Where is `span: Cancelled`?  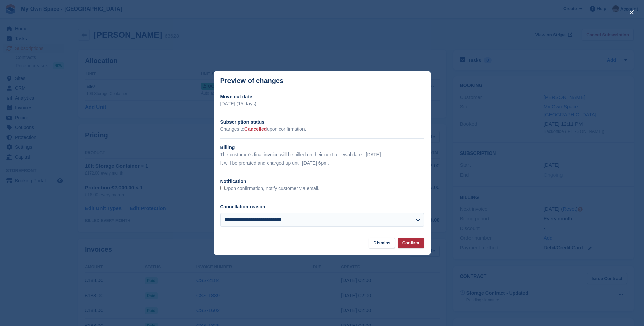 span: Cancelled is located at coordinates (255, 129).